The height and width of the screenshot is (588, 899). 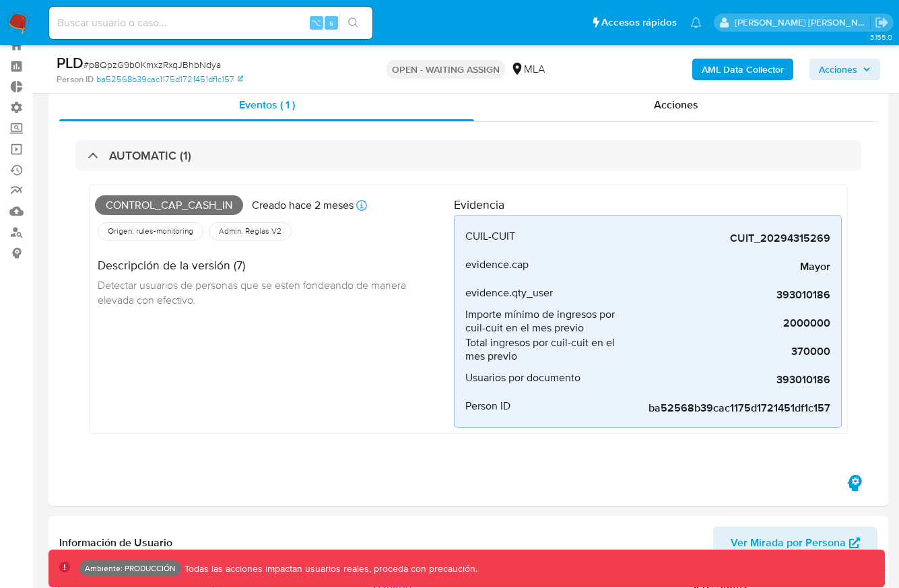 I want to click on span: 3.155.0, so click(x=881, y=37).